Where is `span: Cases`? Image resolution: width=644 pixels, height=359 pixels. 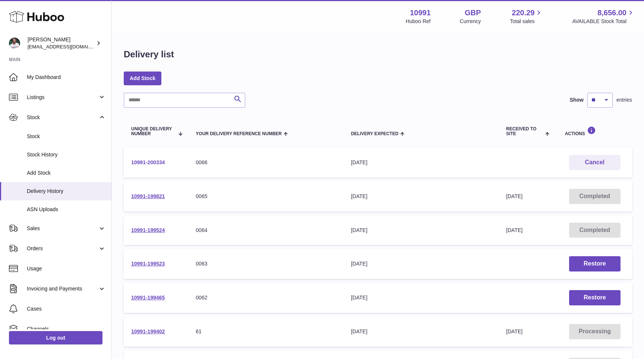 span: Cases is located at coordinates (66, 309).